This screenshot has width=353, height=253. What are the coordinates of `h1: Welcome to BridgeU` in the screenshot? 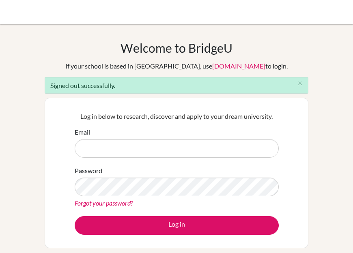 It's located at (177, 48).